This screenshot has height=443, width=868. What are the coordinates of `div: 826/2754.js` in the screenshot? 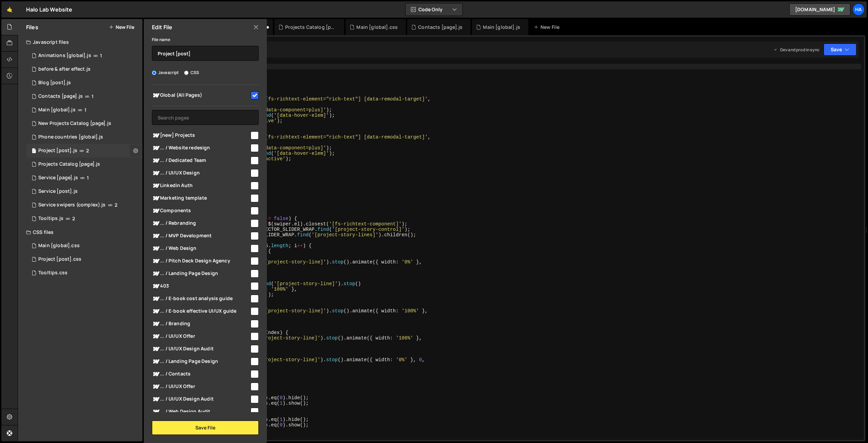 It's located at (84, 56).